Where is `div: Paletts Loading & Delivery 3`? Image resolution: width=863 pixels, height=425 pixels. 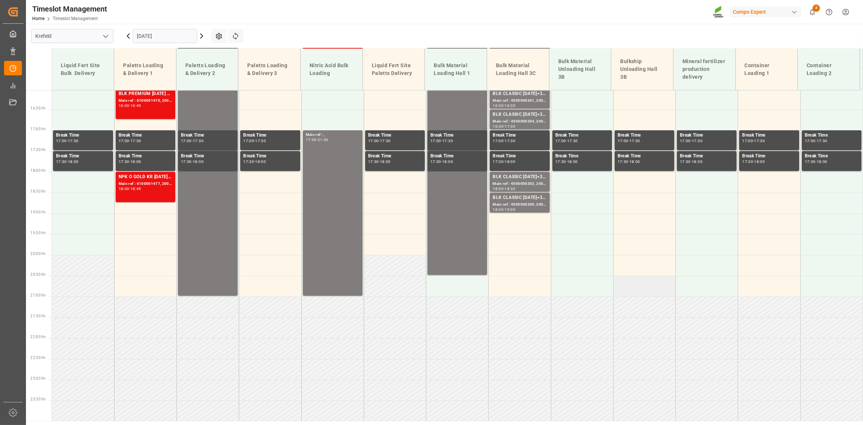 div: Paletts Loading & Delivery 3 is located at coordinates (269, 69).